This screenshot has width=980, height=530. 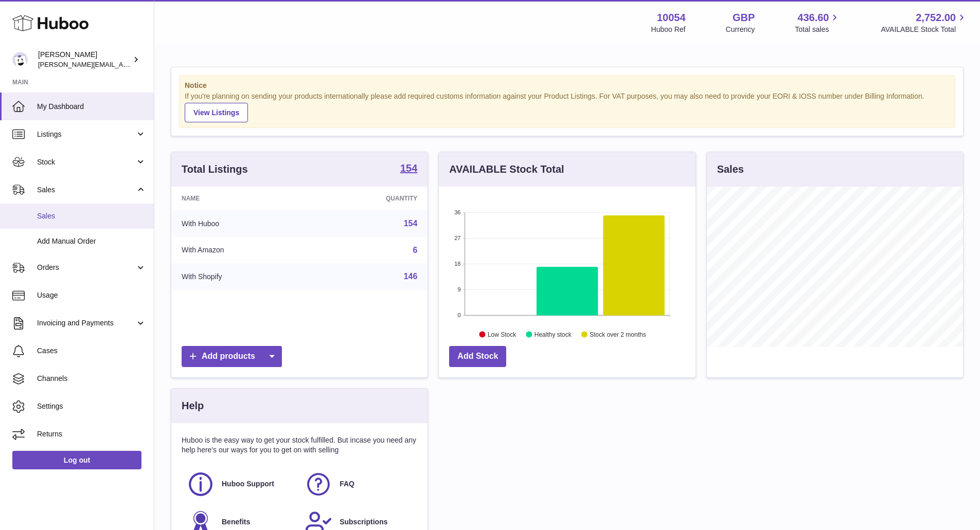 I want to click on p: Huboo is the easy way to get your stock fulfilled. But incase you need any help here's our ways f..., so click(x=299, y=445).